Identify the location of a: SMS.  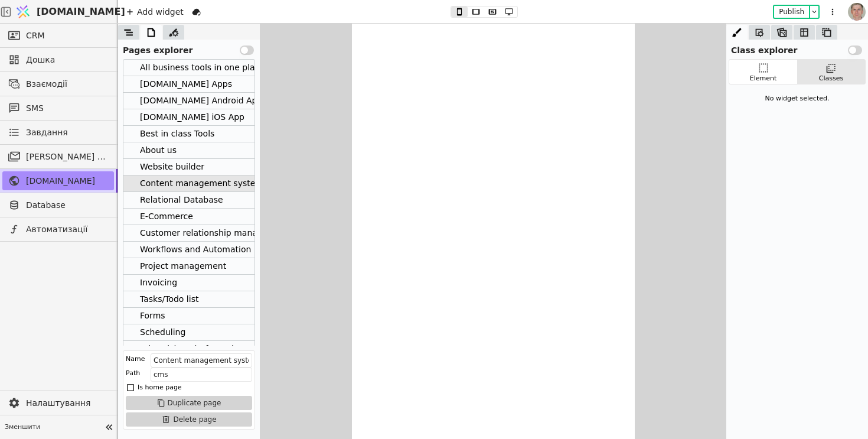
(58, 108).